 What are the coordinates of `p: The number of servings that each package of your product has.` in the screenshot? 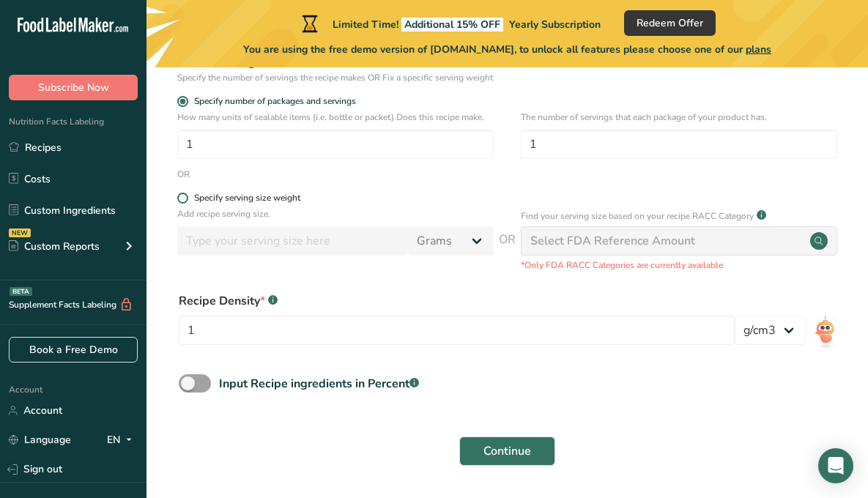 It's located at (678, 117).